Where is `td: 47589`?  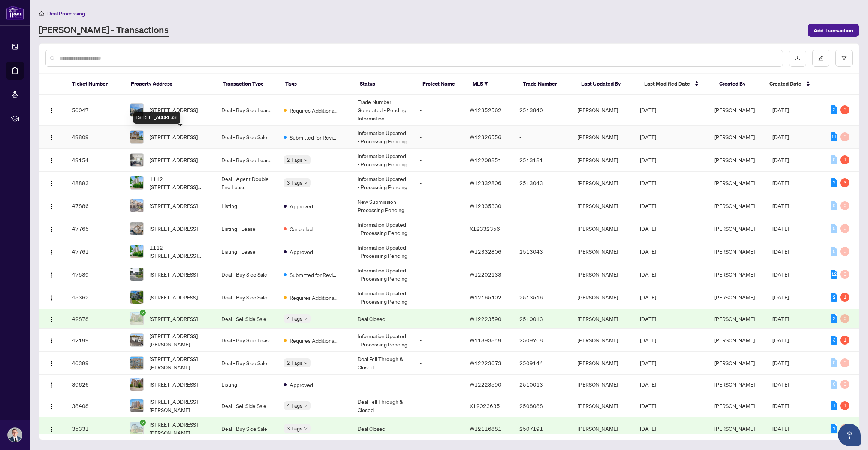
td: 47589 is located at coordinates (95, 274).